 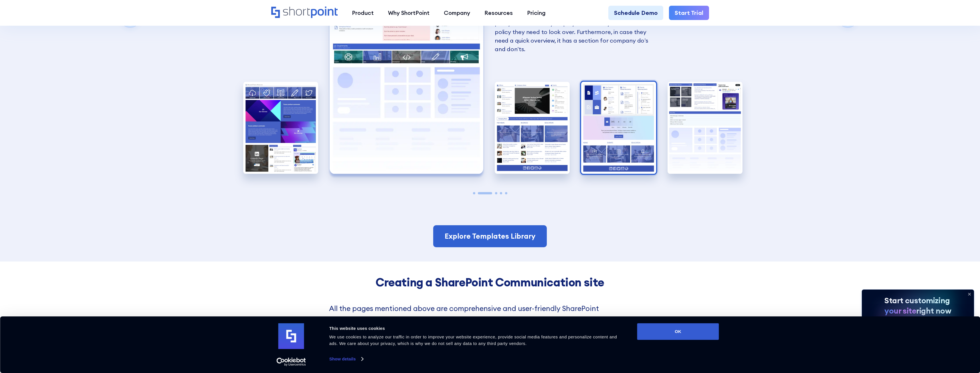 What do you see at coordinates (496, 193) in the screenshot?
I see `span: Go to slide 3` at bounding box center [496, 193].